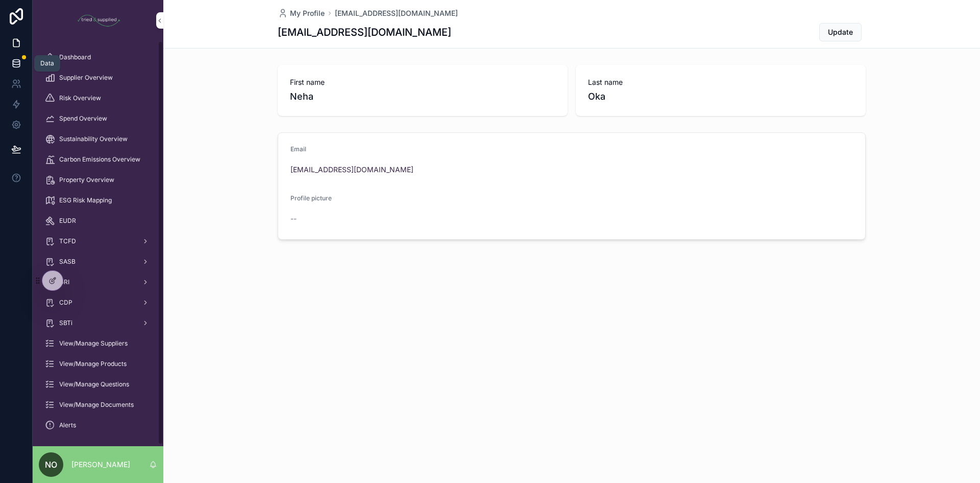 Image resolution: width=980 pixels, height=483 pixels. Describe the element at coordinates (98, 159) in the screenshot. I see `a: Carbon Emissions Overview` at that location.